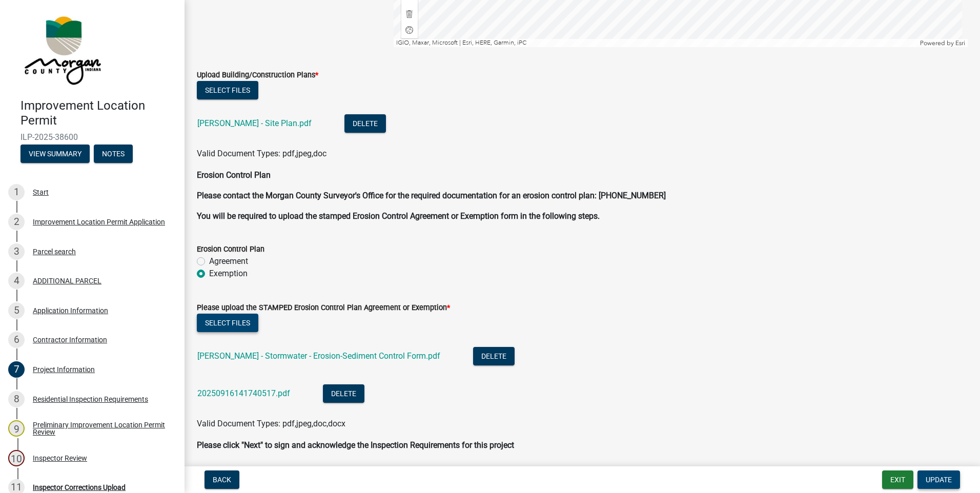 The width and height of the screenshot is (980, 493). What do you see at coordinates (960, 43) in the screenshot?
I see `a: Esri` at bounding box center [960, 43].